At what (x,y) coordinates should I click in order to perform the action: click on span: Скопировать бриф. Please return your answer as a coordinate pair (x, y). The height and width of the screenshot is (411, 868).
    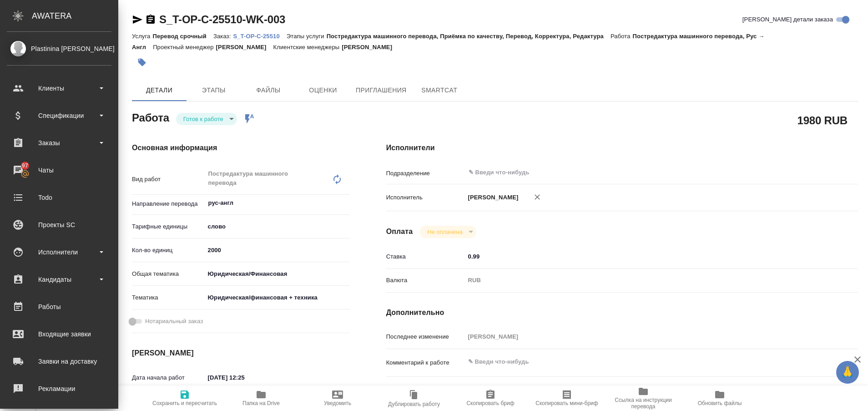
    Looking at the image, I should click on (490, 403).